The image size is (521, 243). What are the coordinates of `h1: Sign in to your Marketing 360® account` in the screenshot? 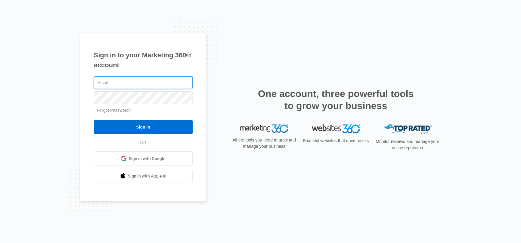 It's located at (143, 60).